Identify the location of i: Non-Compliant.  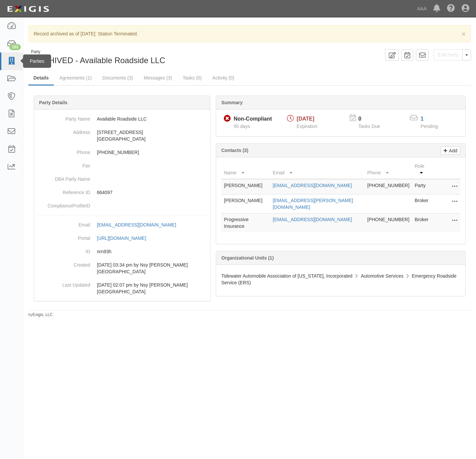
(227, 119).